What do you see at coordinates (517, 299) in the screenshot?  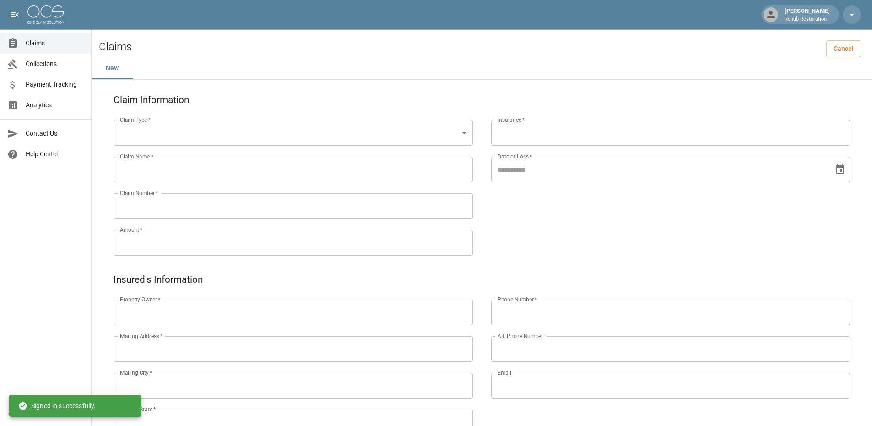 I see `label: Phone Number` at bounding box center [517, 299].